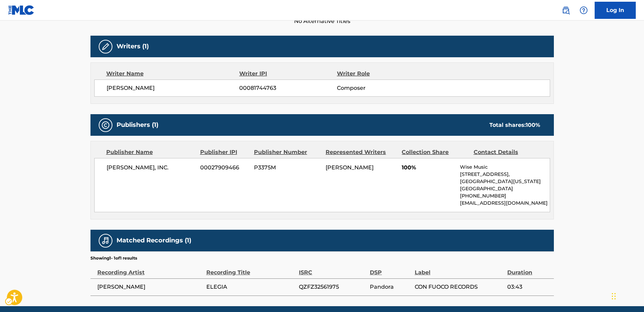  What do you see at coordinates (150, 152) in the screenshot?
I see `div: Publisher Name` at bounding box center [150, 152].